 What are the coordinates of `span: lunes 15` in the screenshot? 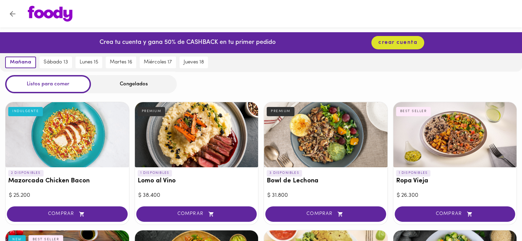 It's located at (89, 62).